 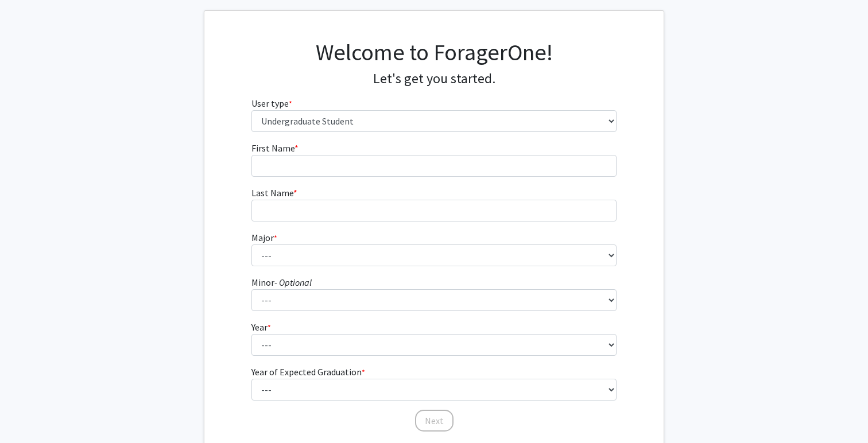 What do you see at coordinates (434, 421) in the screenshot?
I see `button: Next` at bounding box center [434, 421].